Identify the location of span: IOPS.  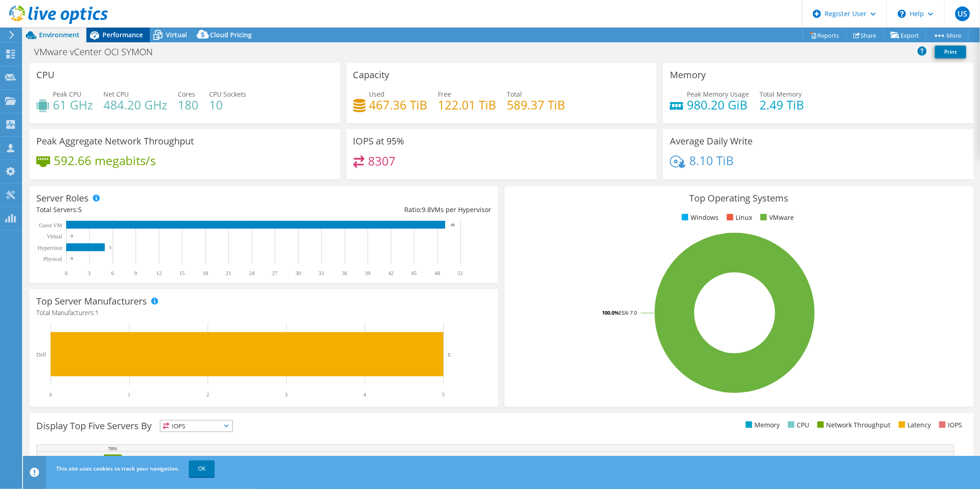
(197, 426).